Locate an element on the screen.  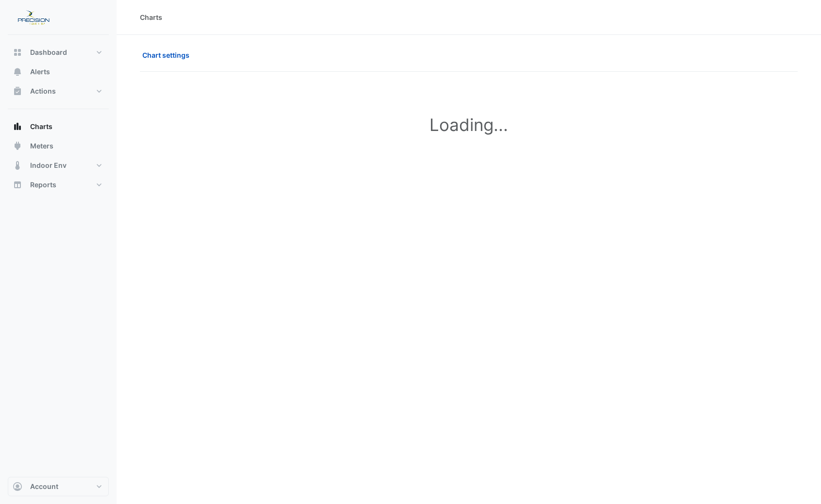
app-icon: Reports is located at coordinates (18, 185).